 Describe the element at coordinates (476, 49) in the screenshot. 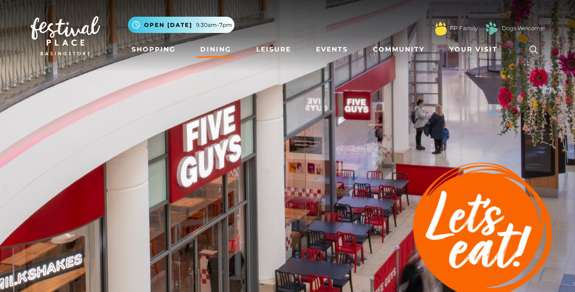

I see `a: Your Visit` at that location.